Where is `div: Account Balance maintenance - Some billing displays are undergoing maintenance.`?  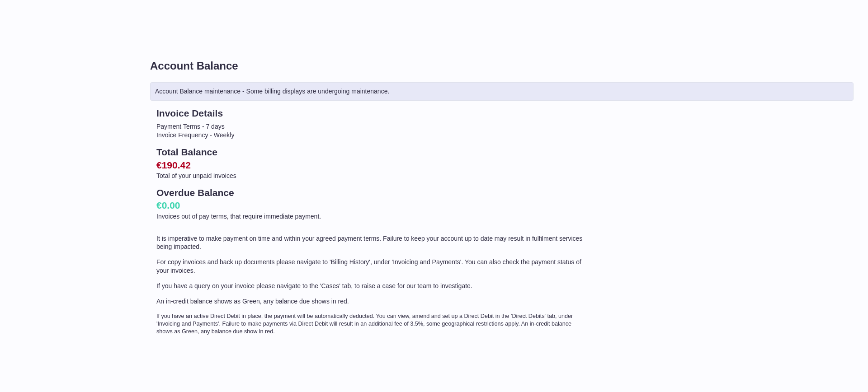
div: Account Balance maintenance - Some billing displays are undergoing maintenance. is located at coordinates (502, 91).